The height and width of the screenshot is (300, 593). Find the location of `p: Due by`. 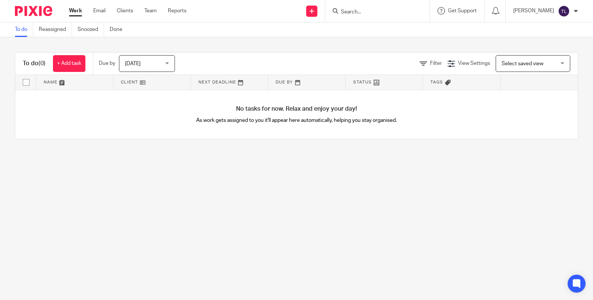

p: Due by is located at coordinates (107, 63).